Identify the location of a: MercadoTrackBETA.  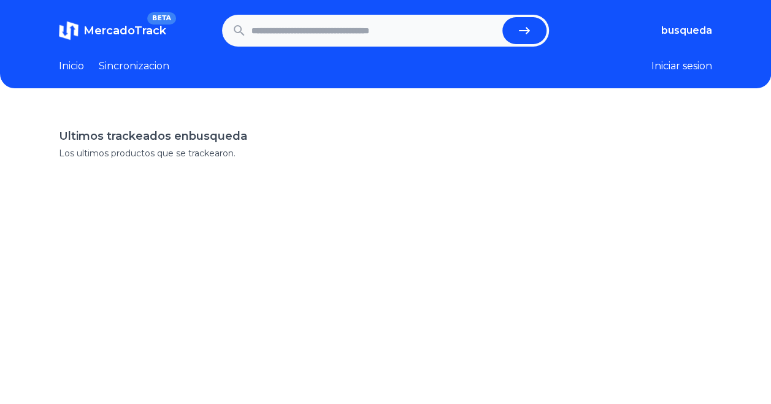
(112, 31).